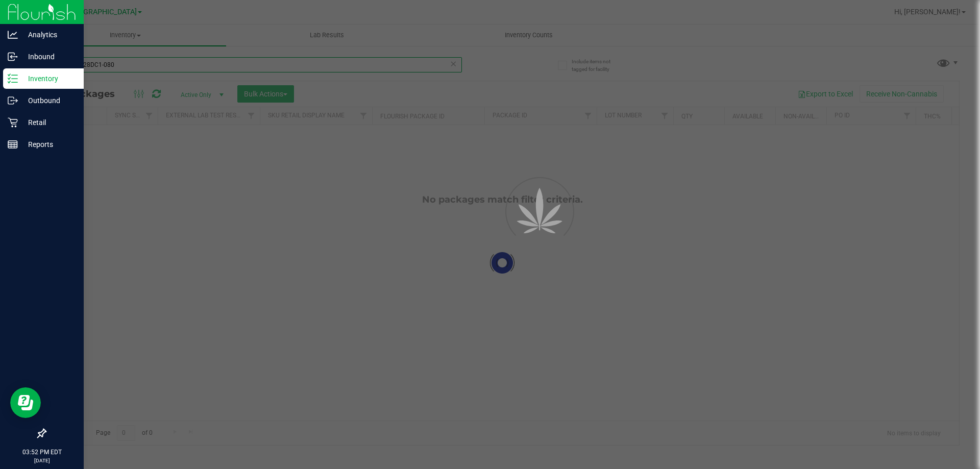  I want to click on p: Reports, so click(49, 145).